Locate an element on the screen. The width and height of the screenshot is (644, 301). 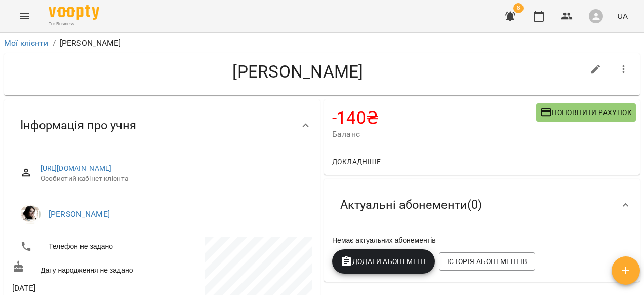
img: Аліна is located at coordinates (31, 215).